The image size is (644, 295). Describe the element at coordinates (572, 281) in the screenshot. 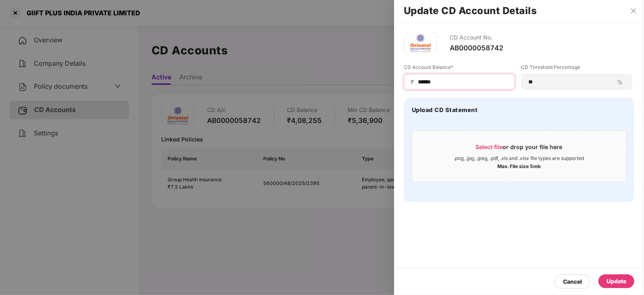

I see `div: Cancel` at that location.